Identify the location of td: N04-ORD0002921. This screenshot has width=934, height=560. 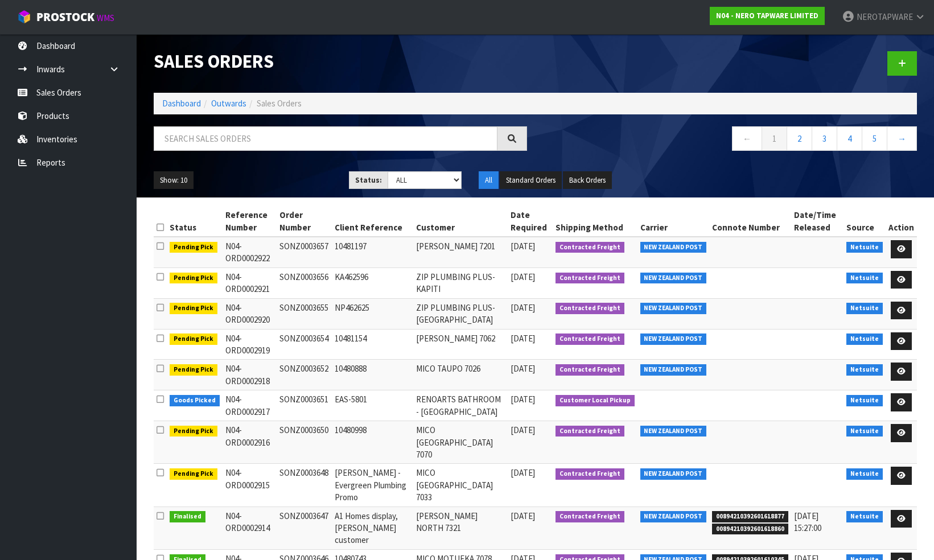
(249, 283).